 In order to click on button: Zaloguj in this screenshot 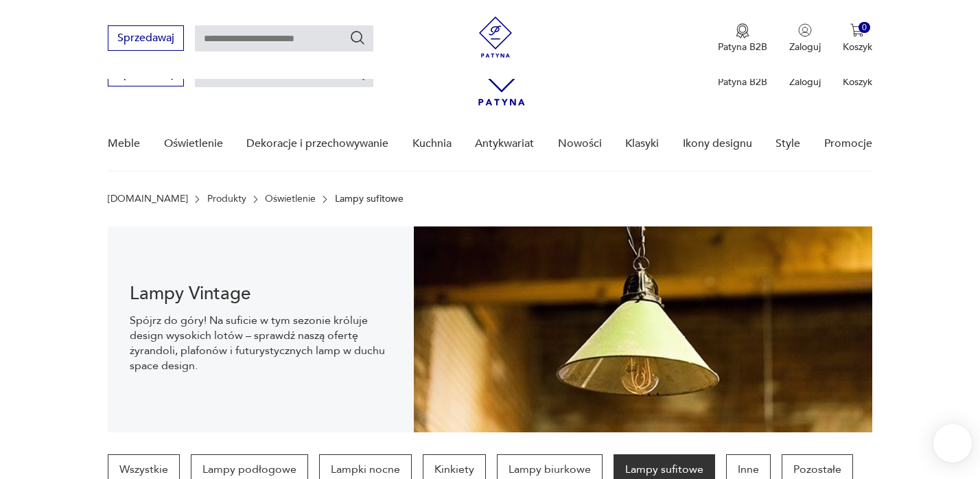, I will do `click(805, 38)`.